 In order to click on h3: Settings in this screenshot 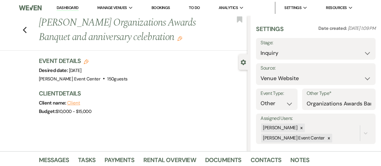, I will do `click(270, 31)`.